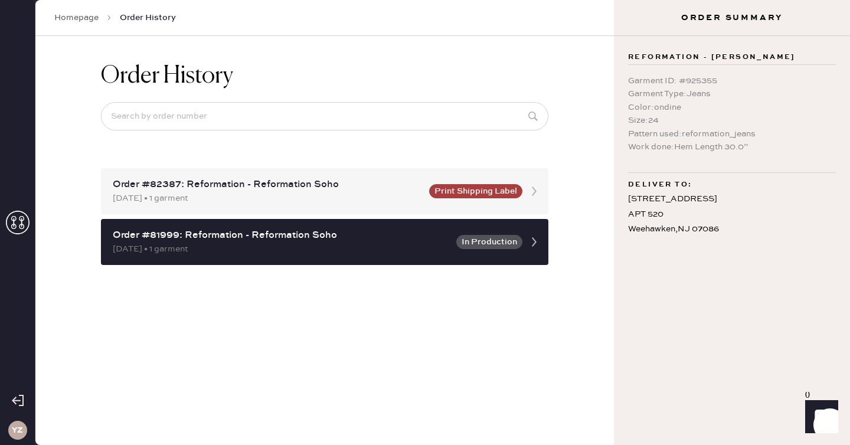 This screenshot has height=445, width=850. Describe the element at coordinates (732, 18) in the screenshot. I see `h3: Order Summary` at that location.